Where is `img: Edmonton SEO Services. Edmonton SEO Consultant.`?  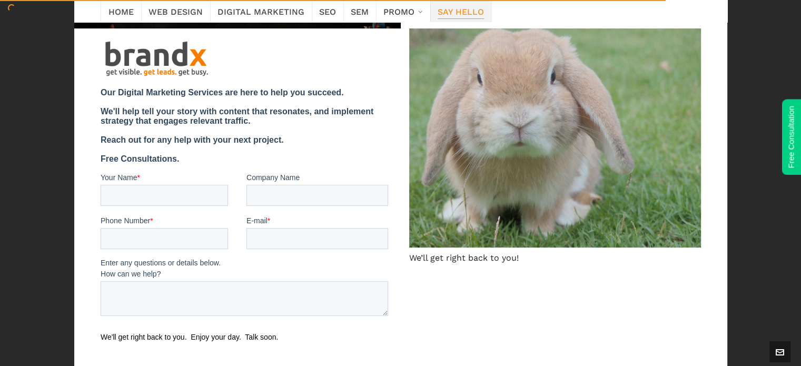 img: Edmonton SEO Services. Edmonton SEO Consultant. is located at coordinates (555, 138).